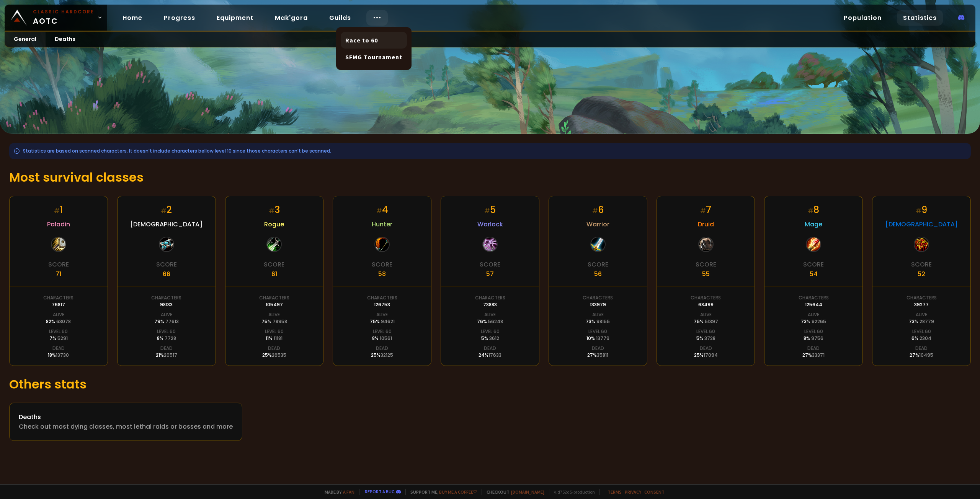 Image resolution: width=980 pixels, height=499 pixels. Describe the element at coordinates (125, 422) in the screenshot. I see `a: DeathsCheck out most dying classes, most lethal raids or bosses and more` at that location.